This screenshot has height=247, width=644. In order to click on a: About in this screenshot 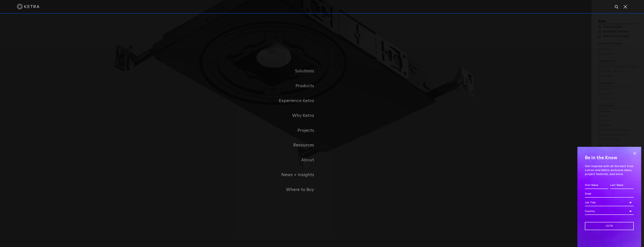, I will do `click(275, 160)`.